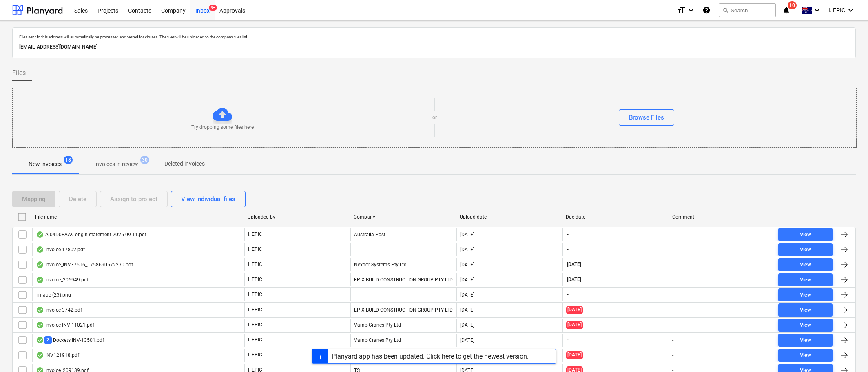 The image size is (868, 372). I want to click on div: Upload date, so click(509, 217).